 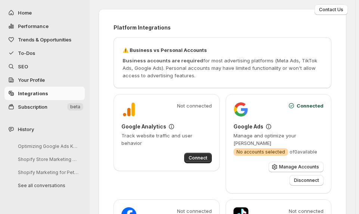 I want to click on button: Connect, so click(x=198, y=158).